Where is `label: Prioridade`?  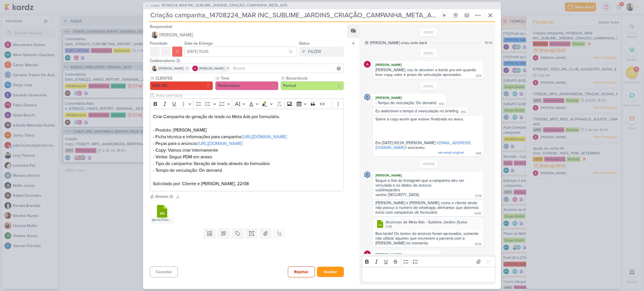 label: Prioridade is located at coordinates (158, 43).